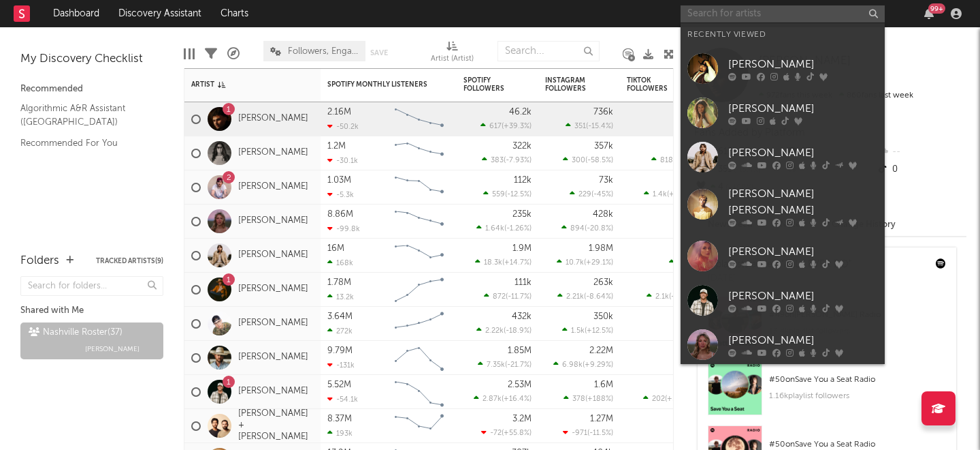  Describe the element at coordinates (522, 248) in the screenshot. I see `div: 1.9M` at that location.